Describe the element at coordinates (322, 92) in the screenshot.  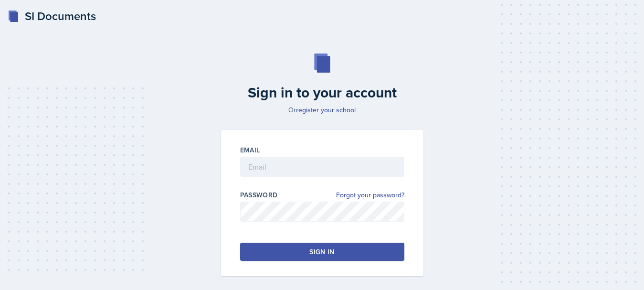
I see `h2: Sign in to your account` at that location.